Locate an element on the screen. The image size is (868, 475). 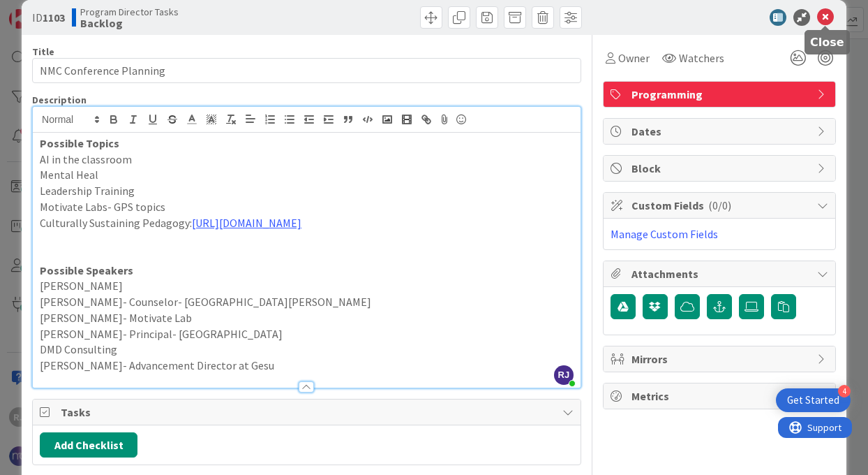
a: Manage Custom Fields is located at coordinates (665, 233).